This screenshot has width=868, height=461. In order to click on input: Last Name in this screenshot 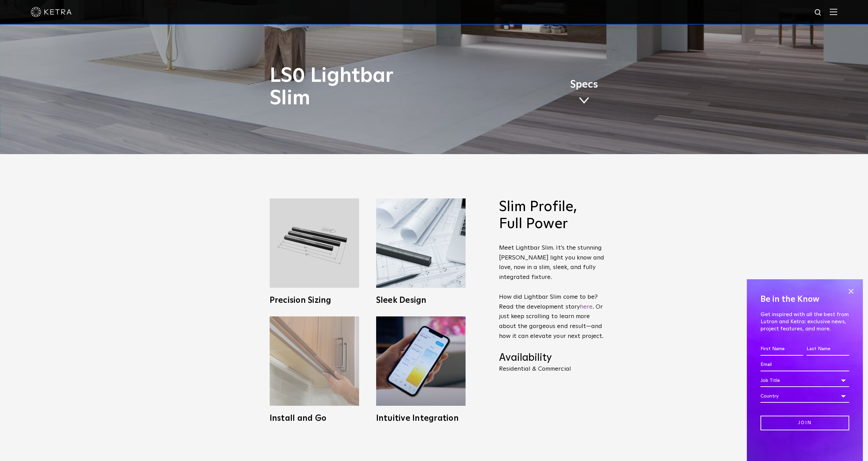, I will do `click(827, 349)`.